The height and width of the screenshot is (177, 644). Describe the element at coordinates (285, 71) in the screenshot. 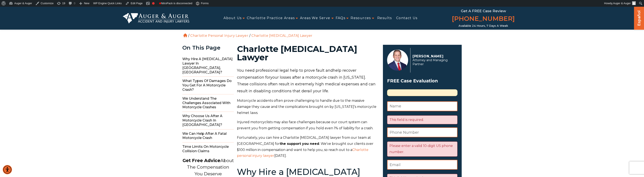

I see `span: You need professional legal help to prove fault and` at that location.